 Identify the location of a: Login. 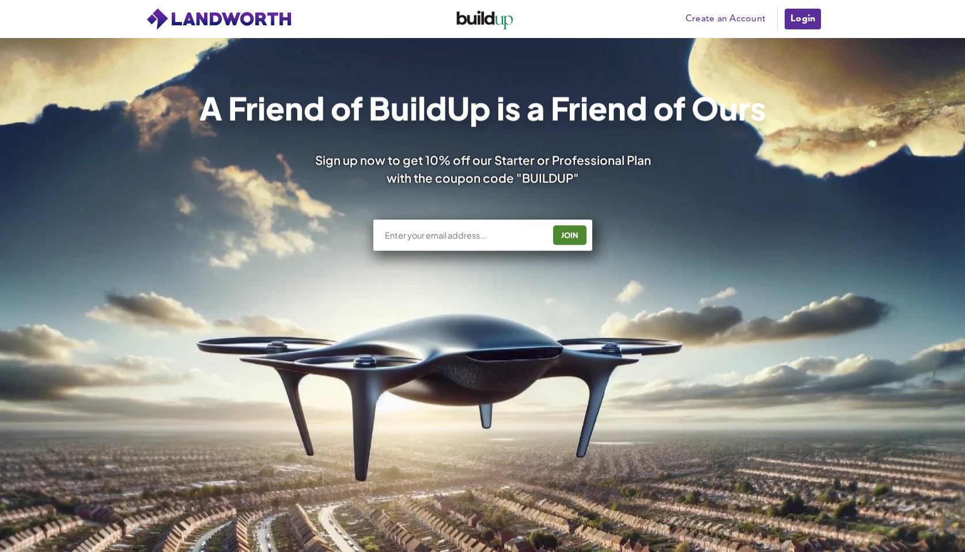
(803, 19).